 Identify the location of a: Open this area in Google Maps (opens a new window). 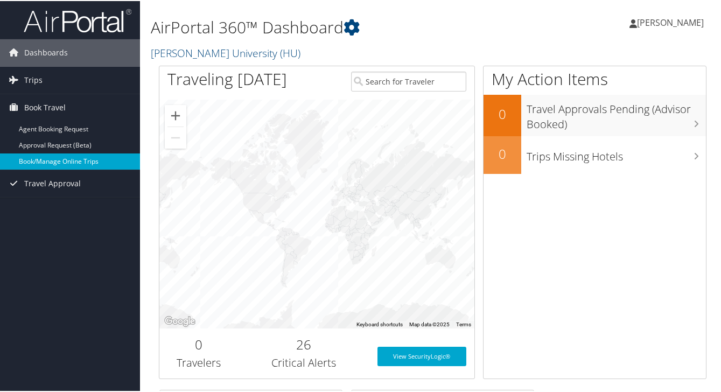
(180, 320).